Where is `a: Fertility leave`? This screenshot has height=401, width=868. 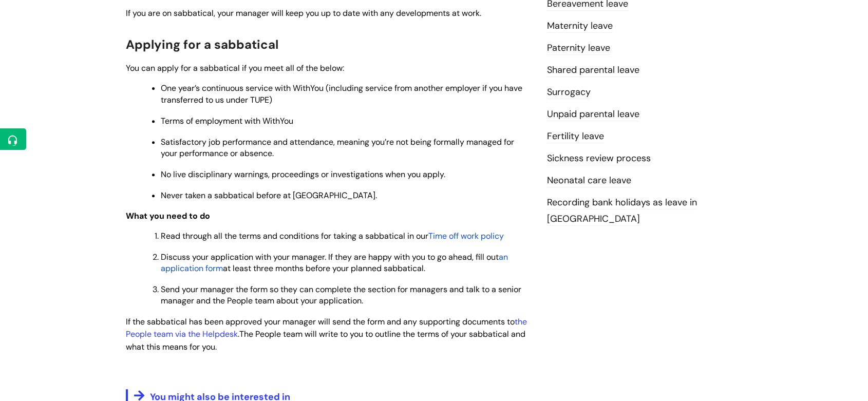
a: Fertility leave is located at coordinates (575, 137).